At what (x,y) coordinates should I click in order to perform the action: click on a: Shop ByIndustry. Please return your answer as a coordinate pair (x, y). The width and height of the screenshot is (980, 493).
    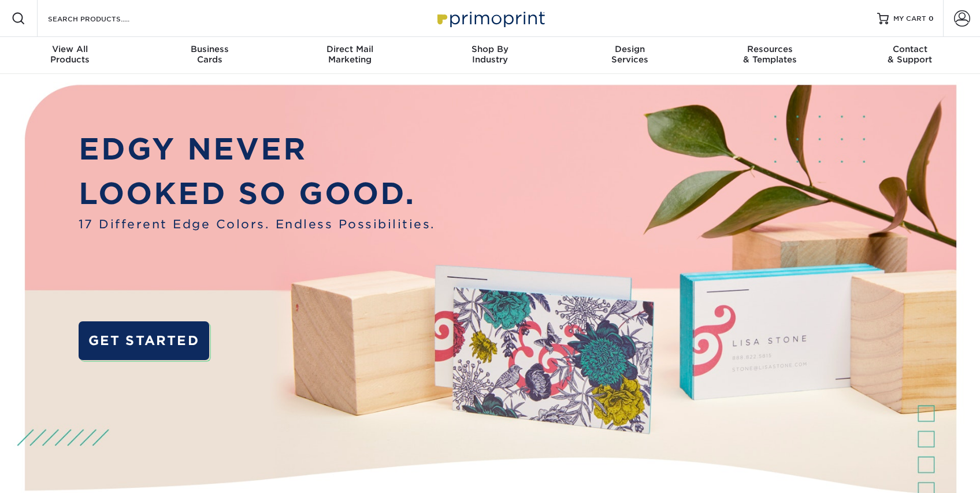
    Looking at the image, I should click on (490, 56).